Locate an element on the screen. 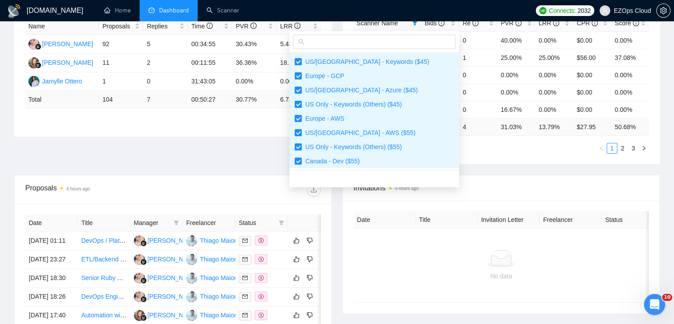 The width and height of the screenshot is (674, 324). span: setting is located at coordinates (664, 11).